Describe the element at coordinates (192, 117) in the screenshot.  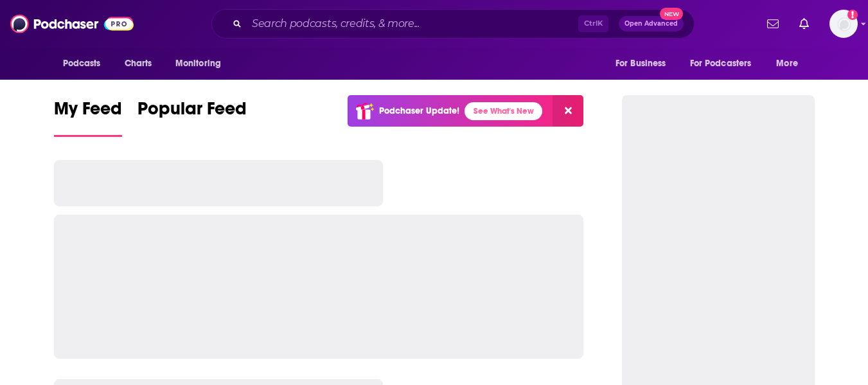
I see `a: Popular Feed` at that location.